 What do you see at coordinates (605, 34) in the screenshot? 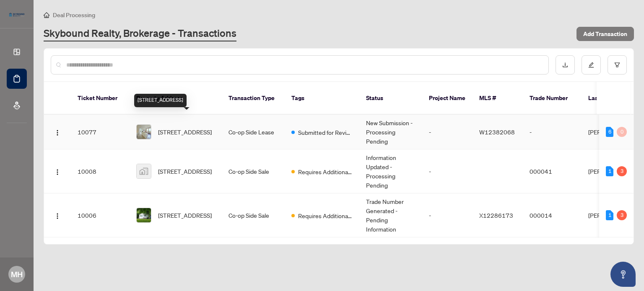
I see `button: Add Transaction` at bounding box center [605, 34].